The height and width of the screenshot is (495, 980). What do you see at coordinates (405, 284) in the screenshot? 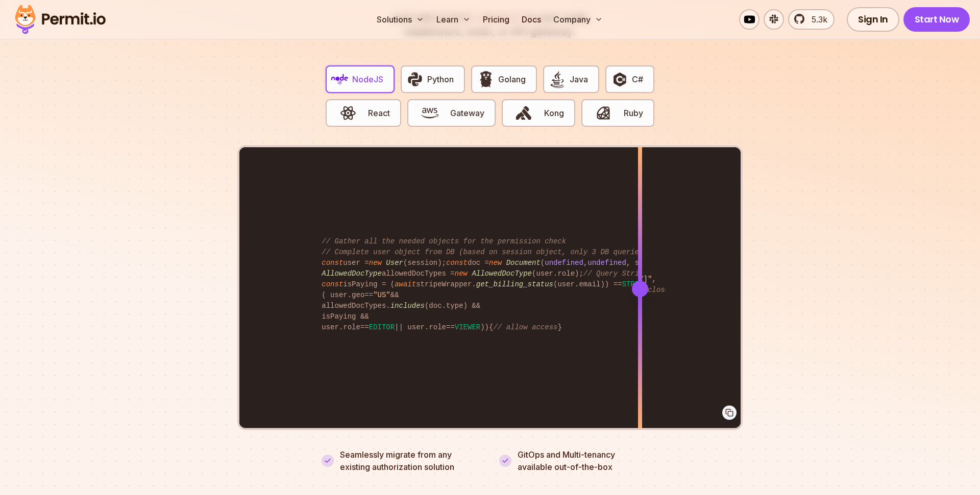
I see `span: await` at bounding box center [405, 284].